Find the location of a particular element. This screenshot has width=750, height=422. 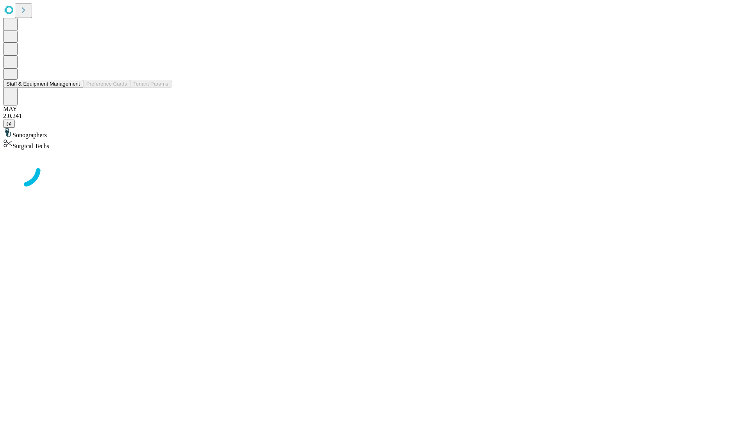

button: Staff & Equipment Management is located at coordinates (43, 84).